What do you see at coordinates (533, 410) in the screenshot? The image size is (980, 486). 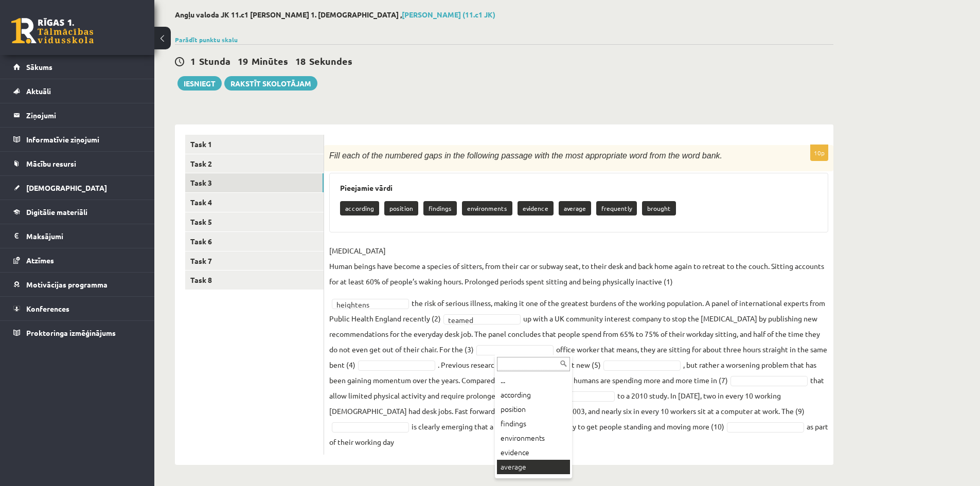 I see `div: position` at bounding box center [533, 410].